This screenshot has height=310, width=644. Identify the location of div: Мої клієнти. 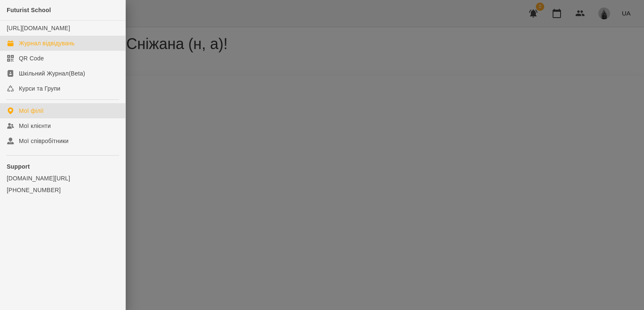
(35, 126).